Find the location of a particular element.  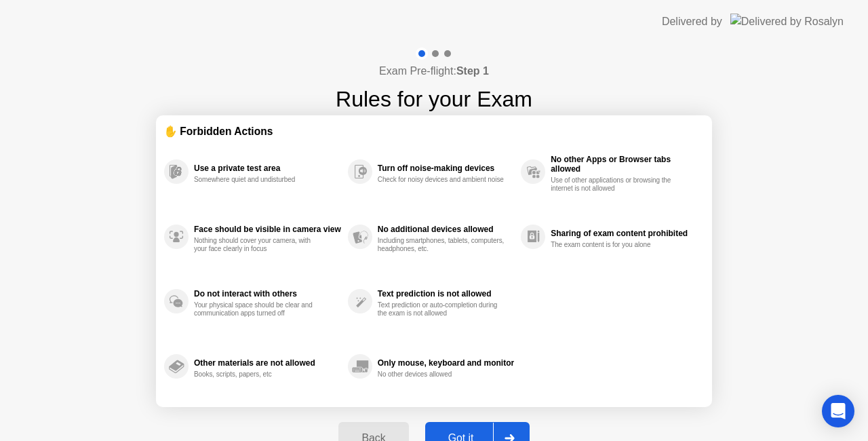

div: Turn off noise-making devices is located at coordinates (446, 168).